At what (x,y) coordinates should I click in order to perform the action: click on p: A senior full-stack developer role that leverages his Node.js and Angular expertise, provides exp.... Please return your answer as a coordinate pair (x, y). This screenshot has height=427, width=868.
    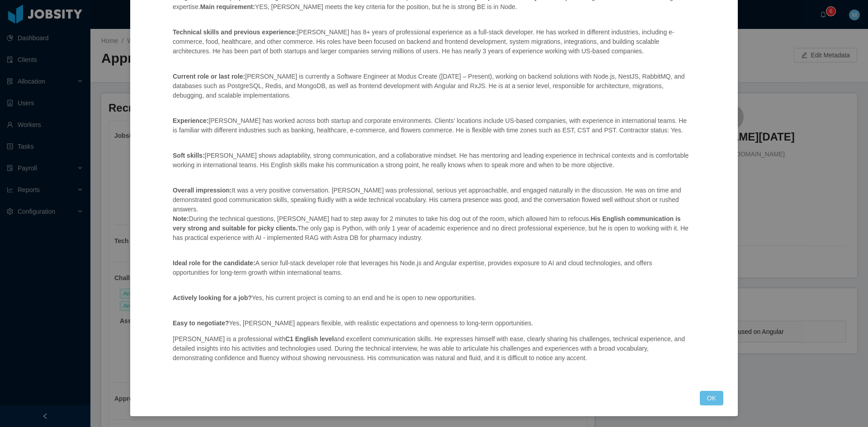
    Looking at the image, I should click on (431, 268).